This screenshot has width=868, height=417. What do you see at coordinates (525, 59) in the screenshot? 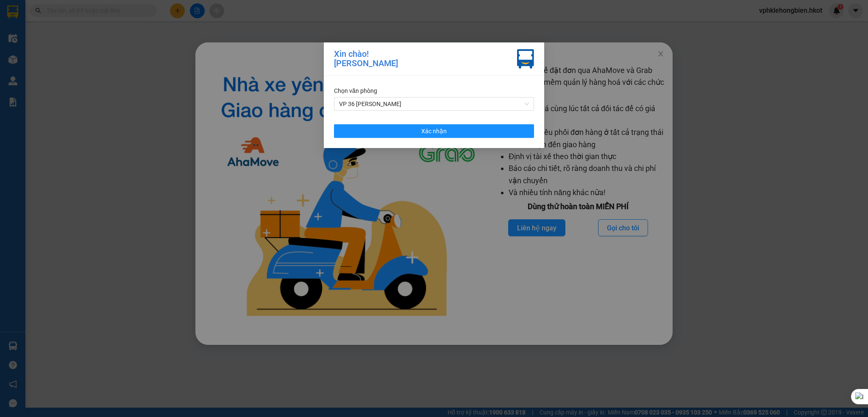
I see `img: vxr-icon` at bounding box center [525, 59].